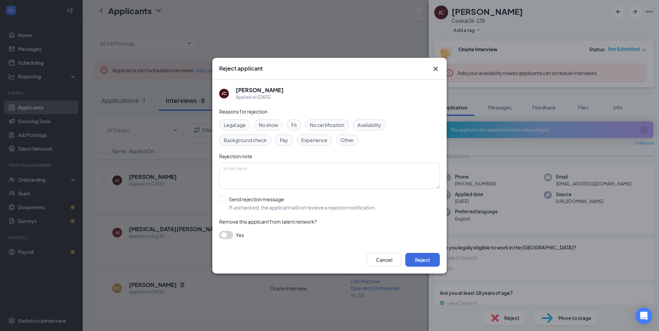  Describe the element at coordinates (284, 140) in the screenshot. I see `span: Pay` at that location.